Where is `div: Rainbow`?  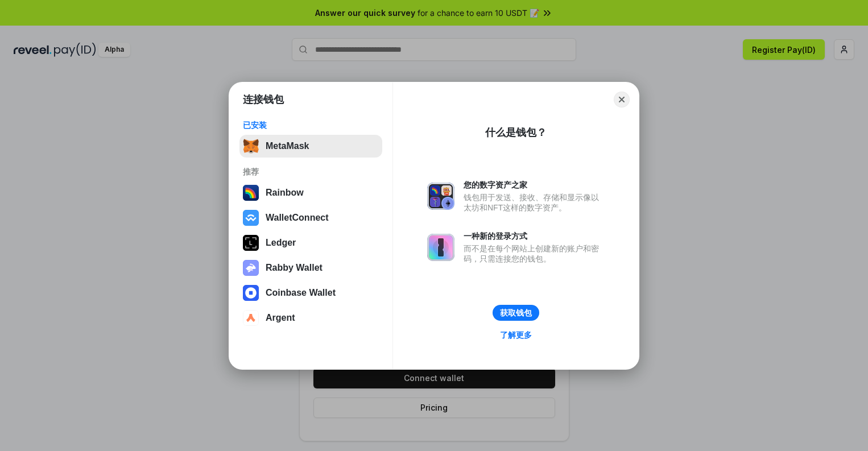
div: Rainbow is located at coordinates (284, 193).